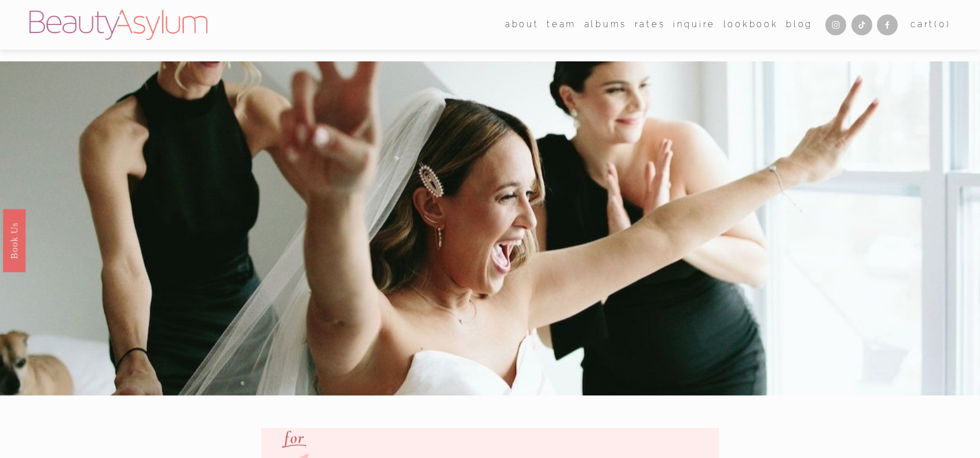  What do you see at coordinates (14, 240) in the screenshot?
I see `a: Book Us` at bounding box center [14, 240].